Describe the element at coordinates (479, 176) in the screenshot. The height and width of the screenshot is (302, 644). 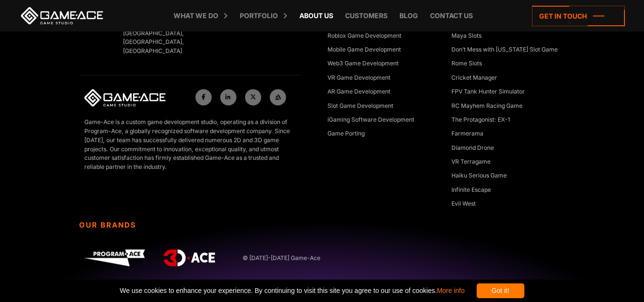
I see `a: Haiku Serious Game` at that location.